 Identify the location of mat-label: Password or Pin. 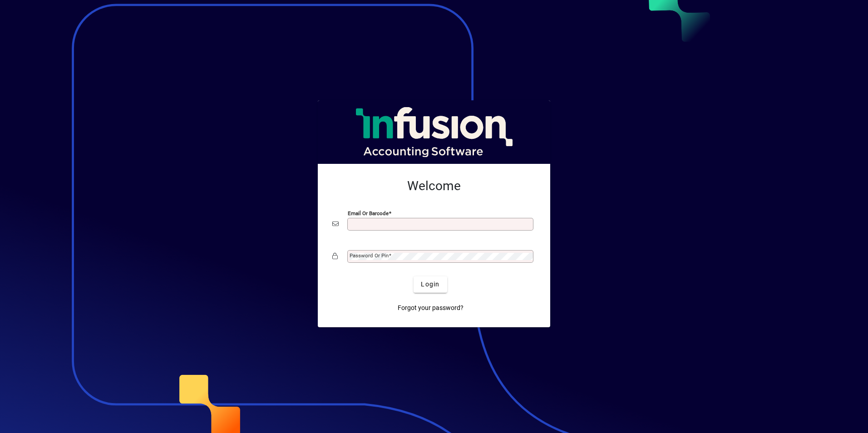
(369, 256).